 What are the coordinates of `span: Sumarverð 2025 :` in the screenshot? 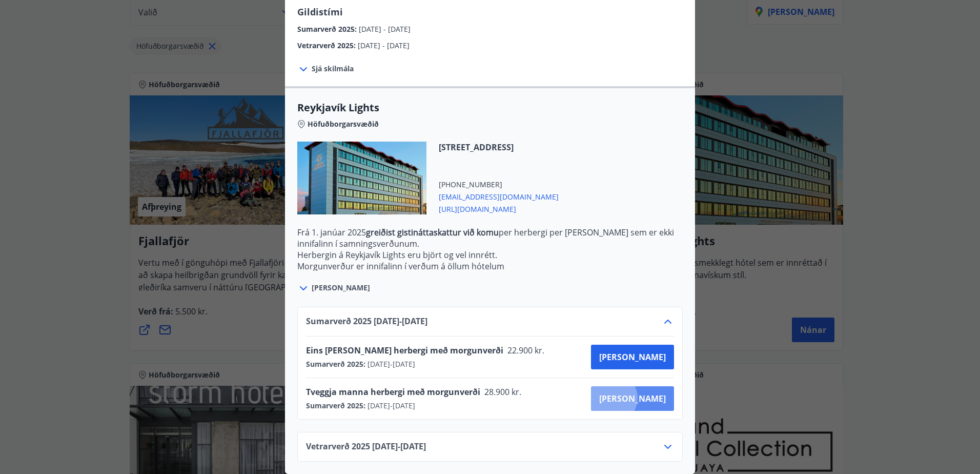 It's located at (328, 28).